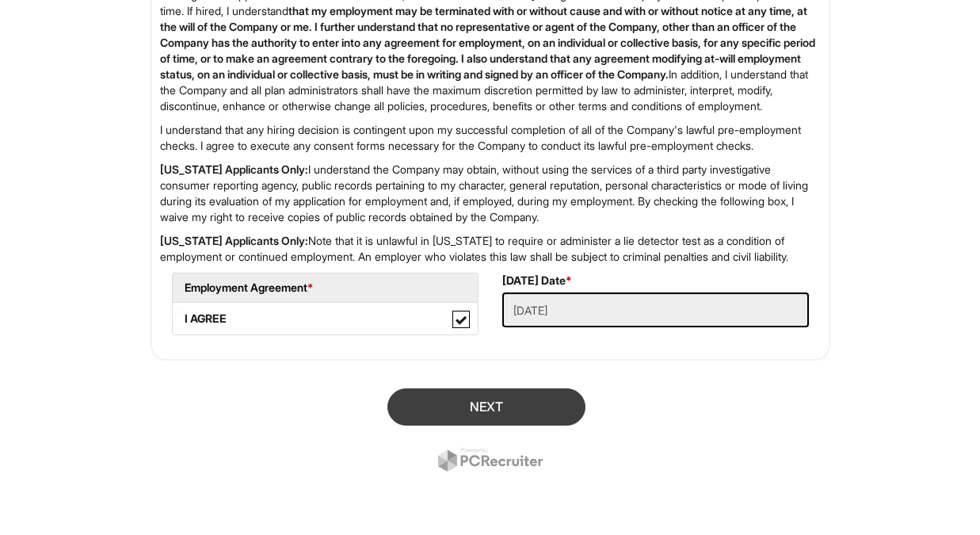 This screenshot has width=980, height=535. I want to click on button: Next, so click(486, 407).